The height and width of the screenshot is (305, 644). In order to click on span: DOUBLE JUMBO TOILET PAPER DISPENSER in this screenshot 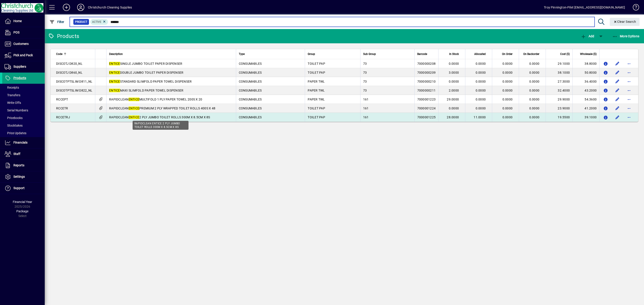, I will do `click(146, 73)`.